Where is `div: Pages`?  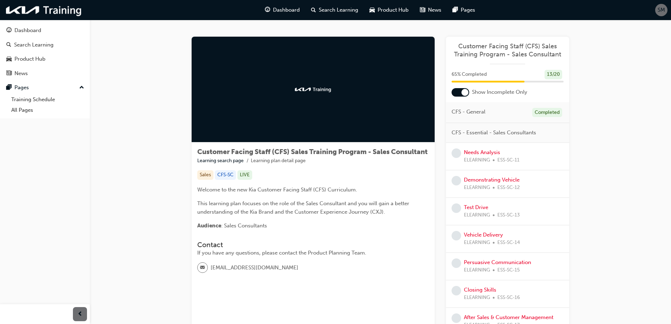 div: Pages is located at coordinates (21, 87).